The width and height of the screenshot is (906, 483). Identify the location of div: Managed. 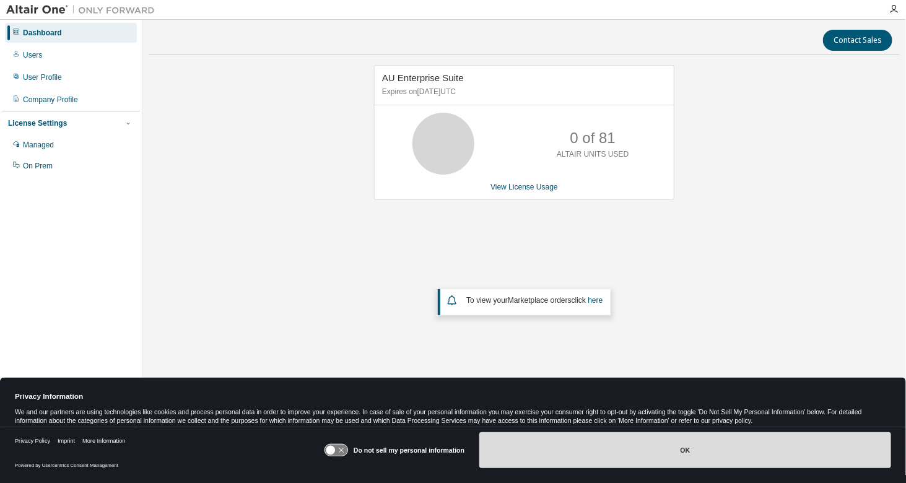
(38, 145).